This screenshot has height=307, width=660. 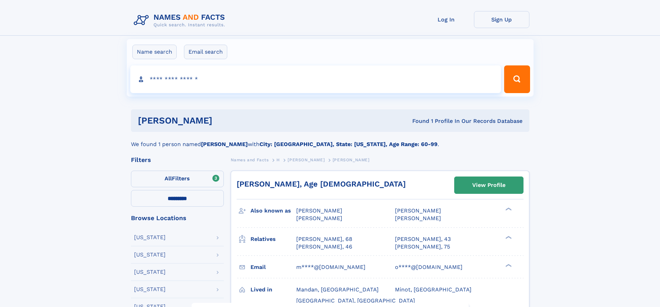 I want to click on h3: Lived in, so click(x=273, y=290).